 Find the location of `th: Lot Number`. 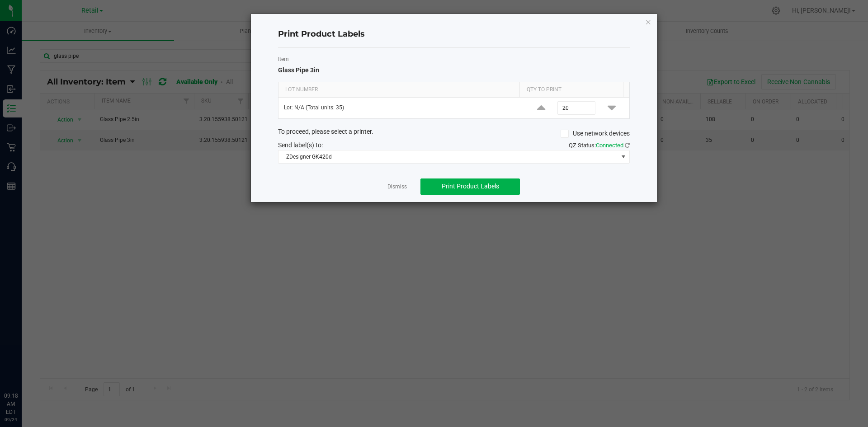

th: Lot Number is located at coordinates (399, 90).